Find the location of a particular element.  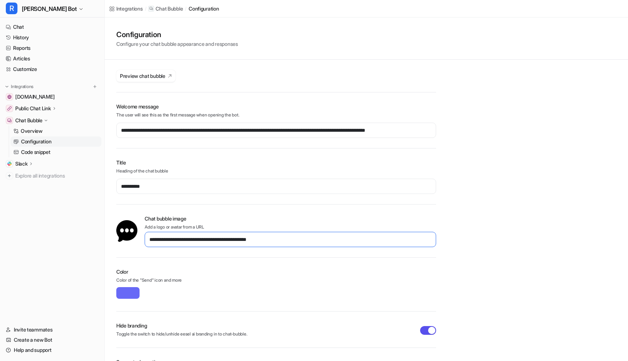

p: The user will see this as the first message when opening the bot. is located at coordinates (276, 115).